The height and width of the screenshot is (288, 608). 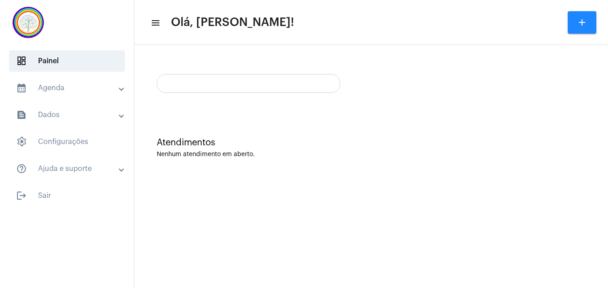 I want to click on mat-panel-title: Agenda, so click(x=68, y=88).